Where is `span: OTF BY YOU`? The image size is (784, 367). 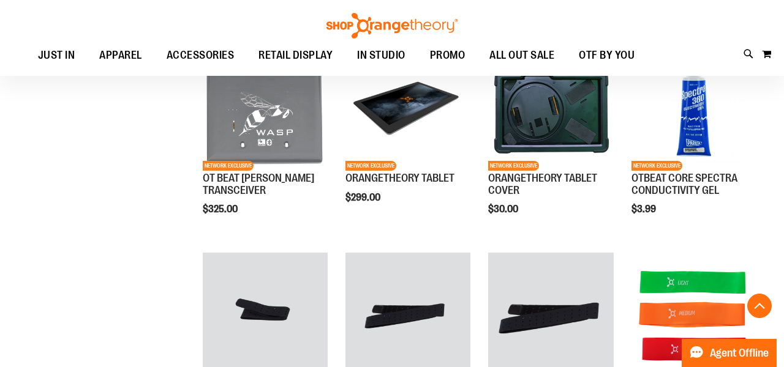 span: OTF BY YOU is located at coordinates (606, 55).